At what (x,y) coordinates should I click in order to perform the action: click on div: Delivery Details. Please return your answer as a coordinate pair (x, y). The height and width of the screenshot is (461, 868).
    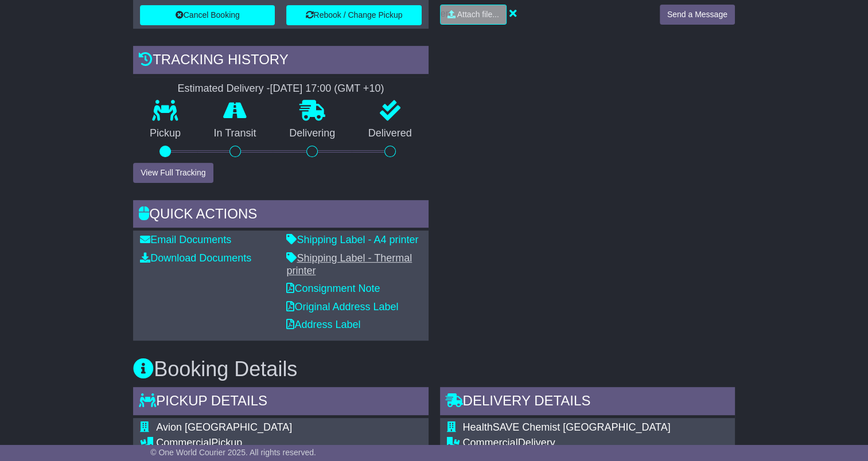
    Looking at the image, I should click on (588, 402).